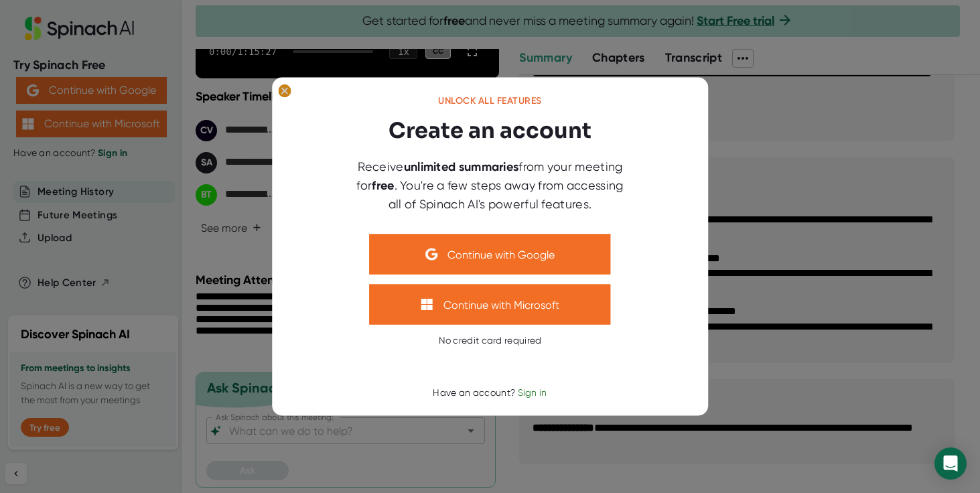  I want to click on img: Aehbyd4JwY73AAAAAElFTkSuQmCC, so click(431, 255).